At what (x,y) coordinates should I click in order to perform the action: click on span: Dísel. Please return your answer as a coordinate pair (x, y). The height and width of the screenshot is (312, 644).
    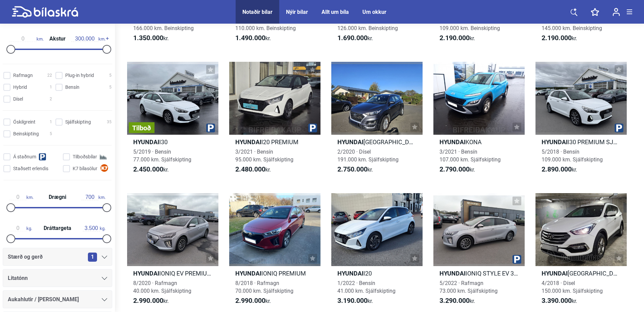
    Looking at the image, I should click on (18, 99).